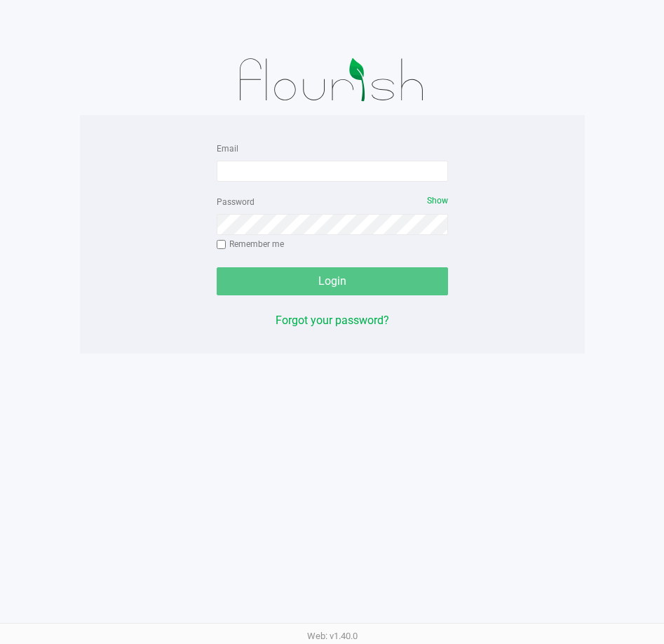 This screenshot has height=644, width=664. What do you see at coordinates (332, 321) in the screenshot?
I see `button: Forgot your password?` at bounding box center [332, 321].